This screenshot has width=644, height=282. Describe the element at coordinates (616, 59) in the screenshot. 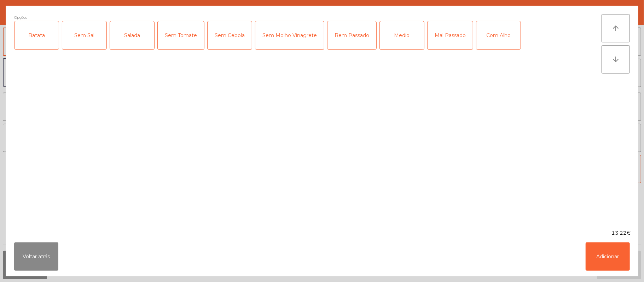

I see `button: arrow_downward` at that location.